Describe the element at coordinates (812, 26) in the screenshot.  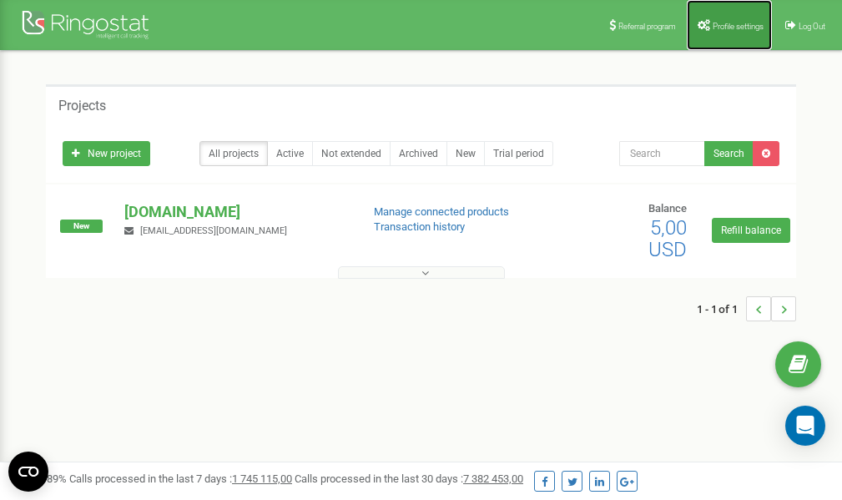
I see `span: Log Out` at that location.